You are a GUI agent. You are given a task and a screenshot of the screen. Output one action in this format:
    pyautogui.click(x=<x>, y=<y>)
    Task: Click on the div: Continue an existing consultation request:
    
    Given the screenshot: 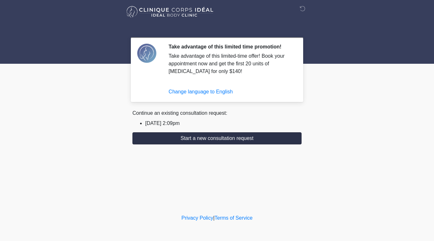 What is the action you would take?
    pyautogui.click(x=217, y=113)
    